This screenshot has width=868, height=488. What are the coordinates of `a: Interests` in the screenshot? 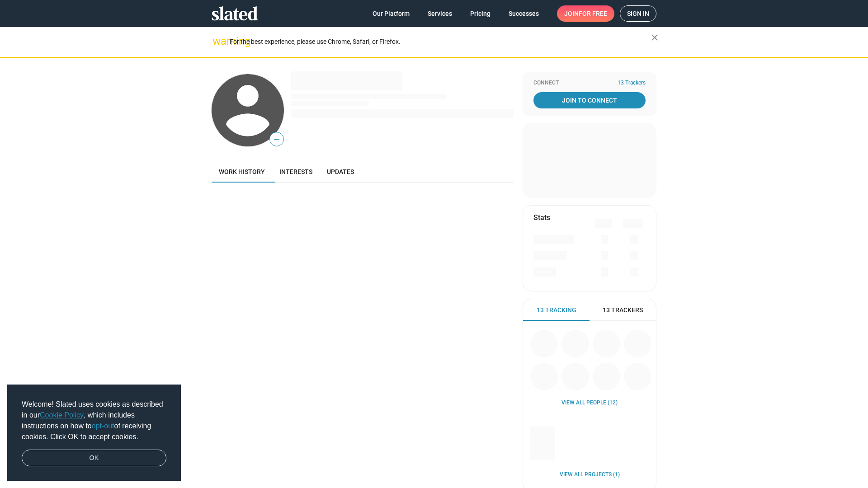 It's located at (295, 172).